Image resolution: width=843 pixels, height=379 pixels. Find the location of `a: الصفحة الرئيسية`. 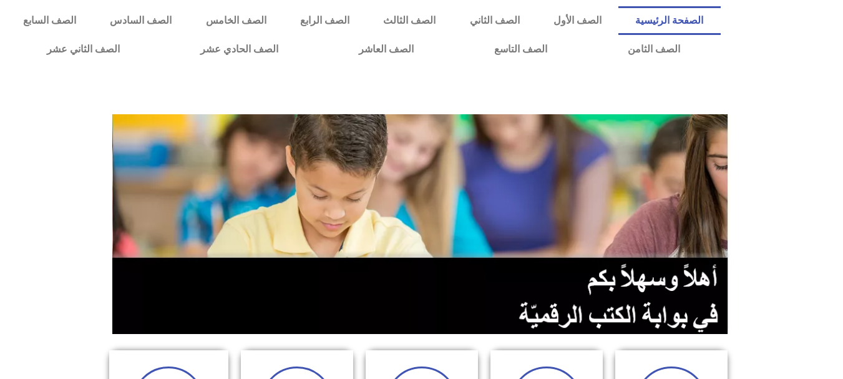

a: الصفحة الرئيسية is located at coordinates (669, 21).